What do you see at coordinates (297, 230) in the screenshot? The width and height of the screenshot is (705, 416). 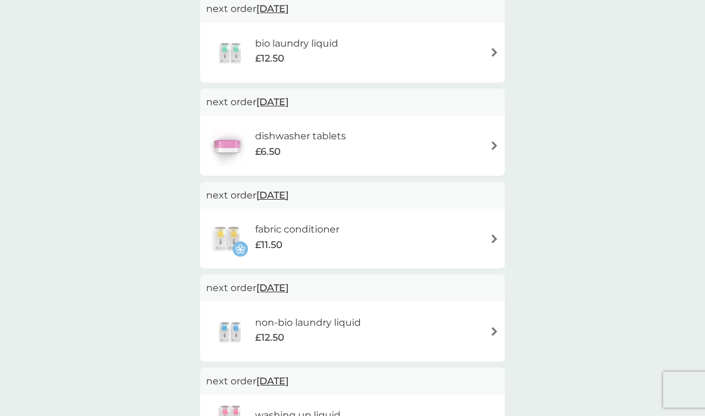 I see `h6: fabric conditioner` at bounding box center [297, 230].